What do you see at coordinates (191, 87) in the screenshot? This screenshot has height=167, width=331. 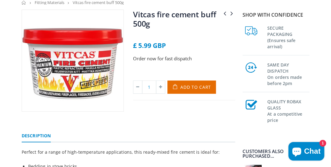 I see `button: Add to Cart` at bounding box center [191, 87].